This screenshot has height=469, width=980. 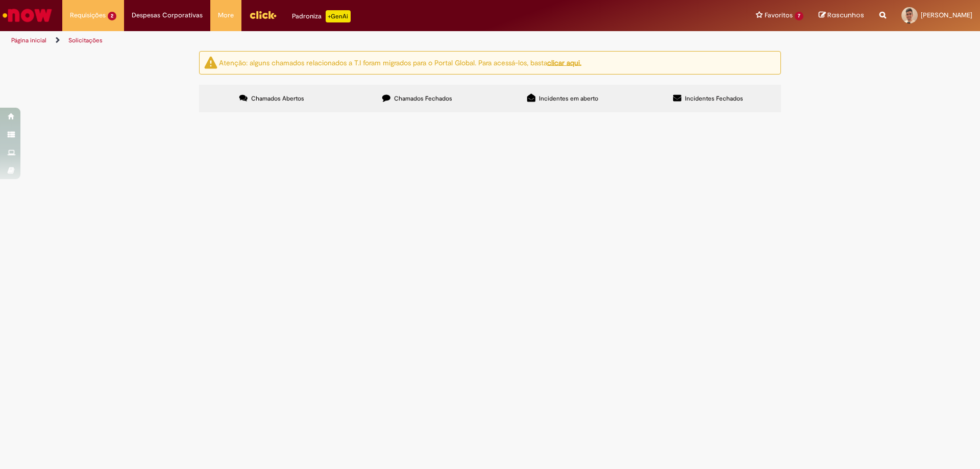 I want to click on span: Rascunhos, so click(x=846, y=15).